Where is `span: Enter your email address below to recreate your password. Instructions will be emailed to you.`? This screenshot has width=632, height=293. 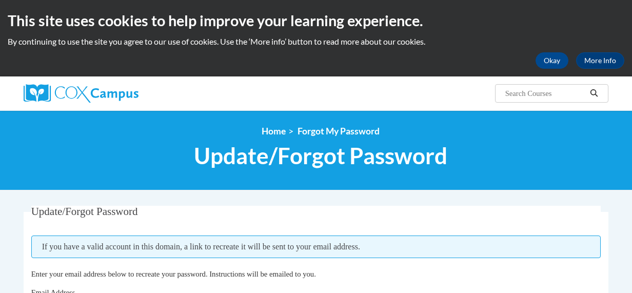
span: Enter your email address below to recreate your password. Instructions will be emailed to you. is located at coordinates (174, 274).